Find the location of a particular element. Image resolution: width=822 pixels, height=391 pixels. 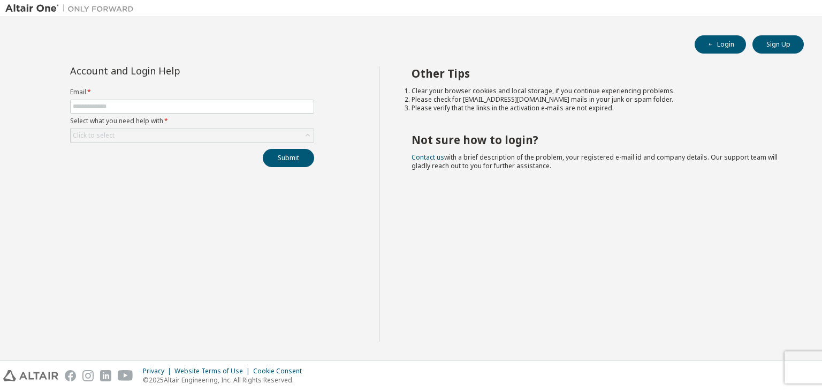

li: Please verify that the links in the activation e-mails are not expired. is located at coordinates (598, 108).